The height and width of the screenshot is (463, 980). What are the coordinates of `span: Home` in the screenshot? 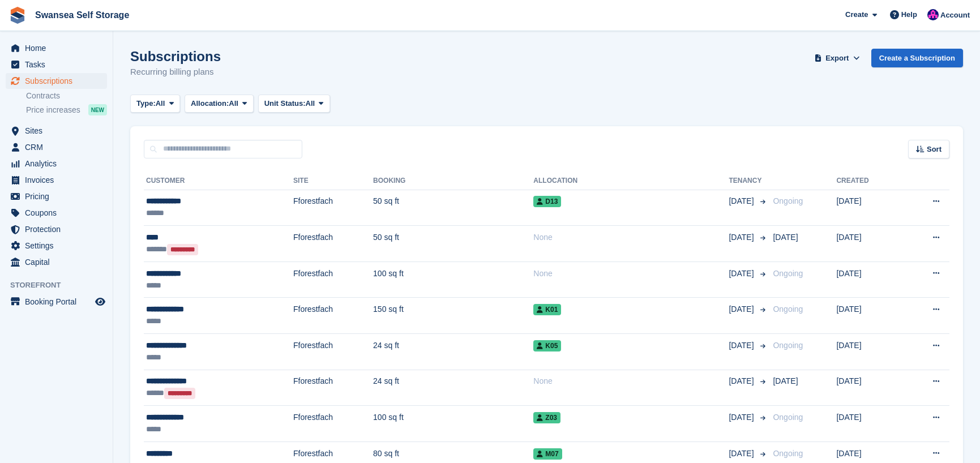 It's located at (59, 48).